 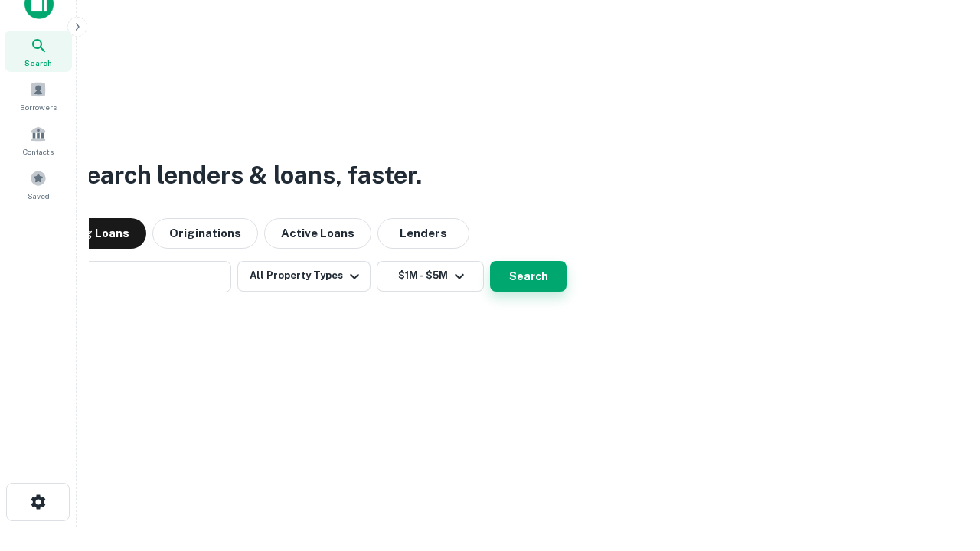 I want to click on span: Saved, so click(x=38, y=196).